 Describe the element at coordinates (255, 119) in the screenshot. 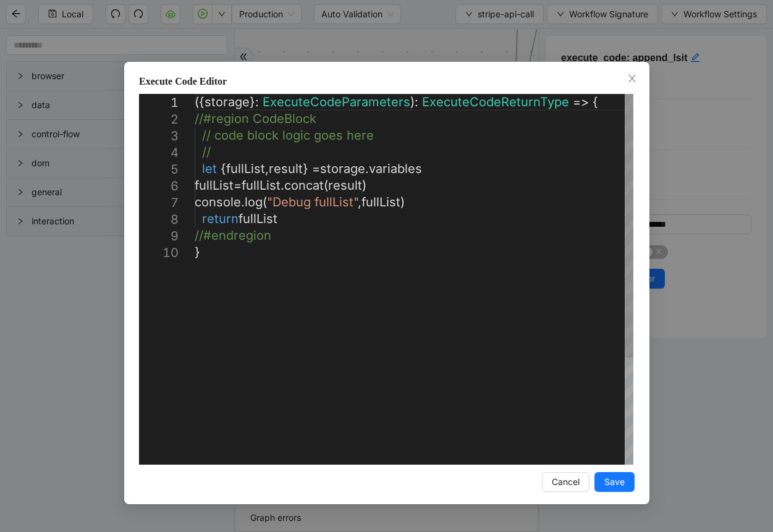

I see `span: //#region CodeBlock` at that location.